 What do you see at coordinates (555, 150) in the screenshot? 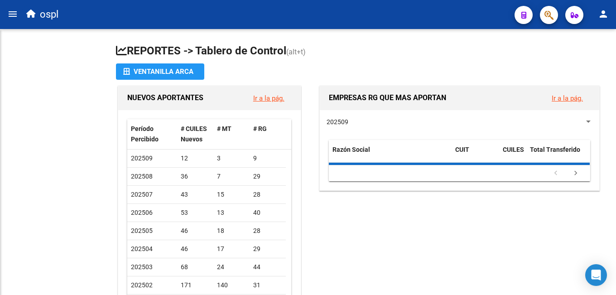
I see `span: Total Transferido` at bounding box center [555, 150].